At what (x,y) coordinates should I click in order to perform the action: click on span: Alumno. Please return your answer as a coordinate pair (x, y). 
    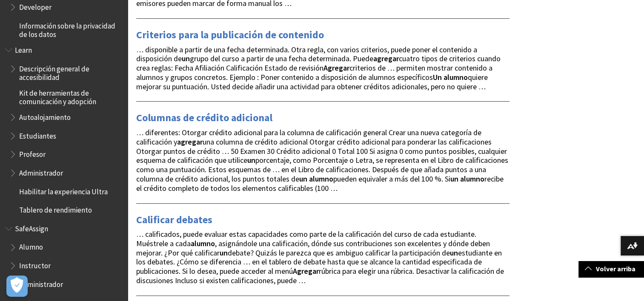
    Looking at the image, I should click on (31, 245).